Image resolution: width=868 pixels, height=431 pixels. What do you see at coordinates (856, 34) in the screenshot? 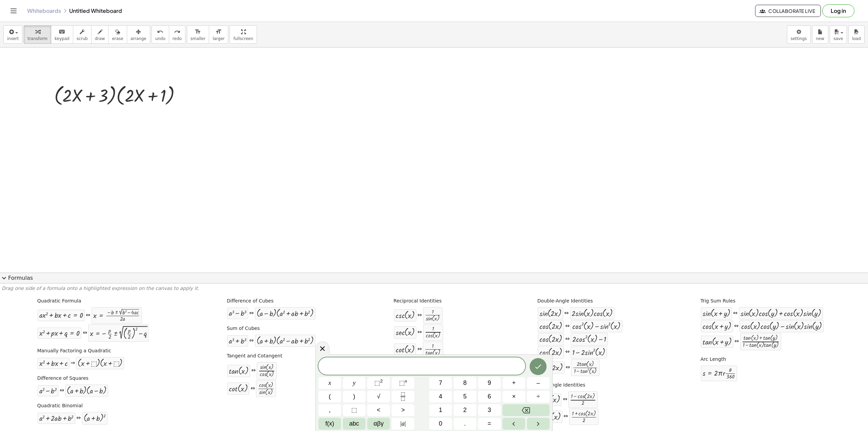
I see `button: load` at bounding box center [856, 34].